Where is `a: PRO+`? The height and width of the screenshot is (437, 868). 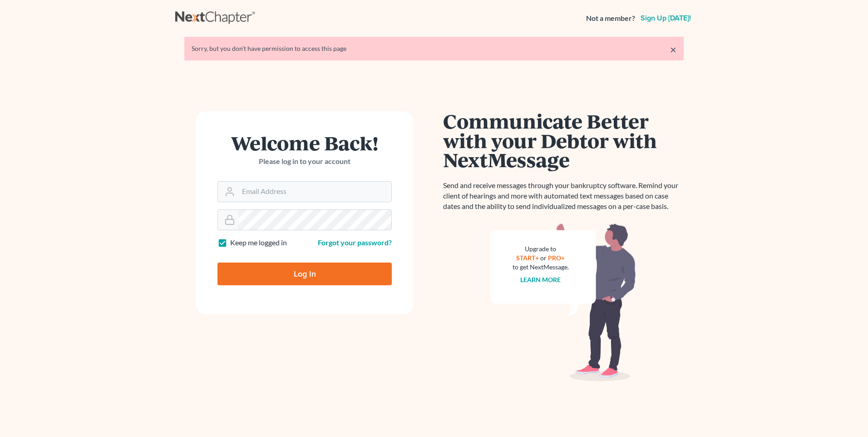 a: PRO+ is located at coordinates (557, 257).